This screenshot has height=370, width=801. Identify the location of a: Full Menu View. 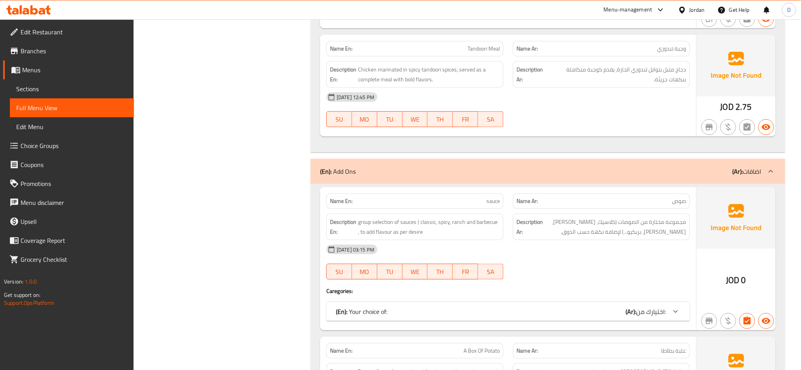
(72, 108).